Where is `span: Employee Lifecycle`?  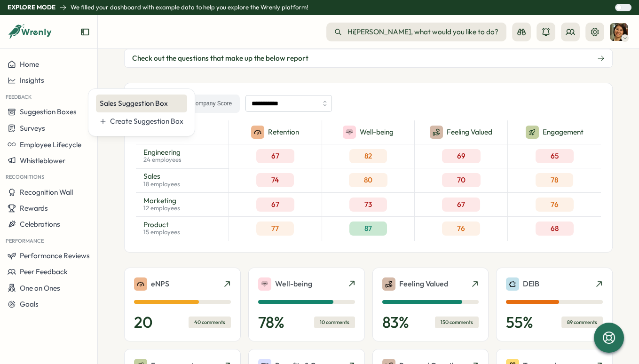
span: Employee Lifecycle is located at coordinates (50, 144).